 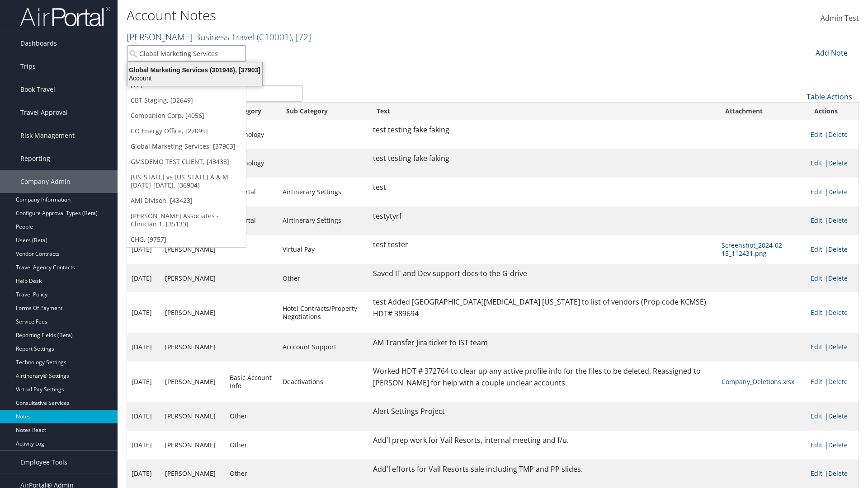 I want to click on a: Company_Deletions.xlsx, so click(x=758, y=382).